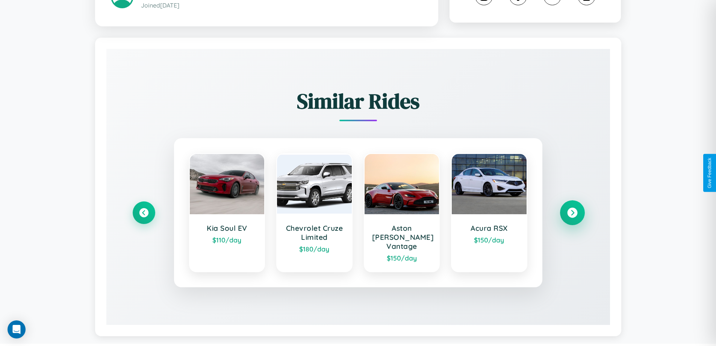 The height and width of the screenshot is (346, 716). Describe the element at coordinates (314, 232) in the screenshot. I see `h3: Chevrolet Cruze Limited` at that location.